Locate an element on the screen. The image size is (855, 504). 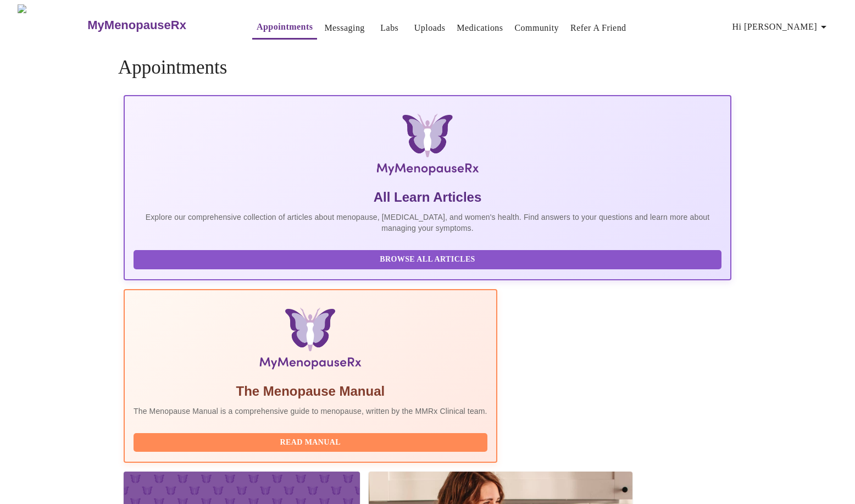
button: Labs is located at coordinates (390, 28).